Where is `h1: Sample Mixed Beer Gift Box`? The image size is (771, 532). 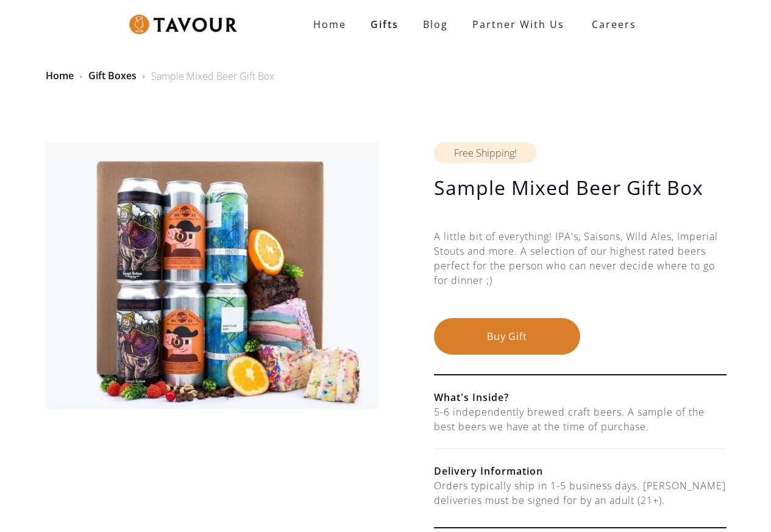
h1: Sample Mixed Beer Gift Box is located at coordinates (580, 188).